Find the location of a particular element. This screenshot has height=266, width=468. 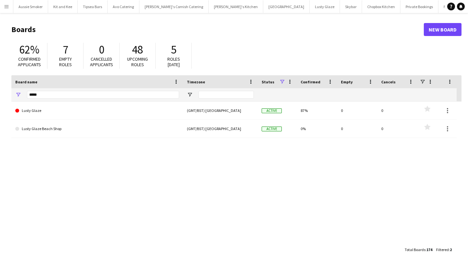

span: 5 is located at coordinates (173, 50).